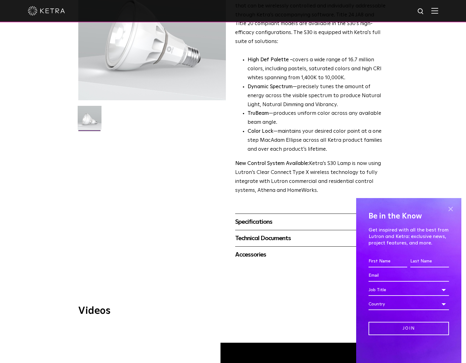 This screenshot has height=363, width=466. I want to click on strong: TruBeam, so click(258, 113).